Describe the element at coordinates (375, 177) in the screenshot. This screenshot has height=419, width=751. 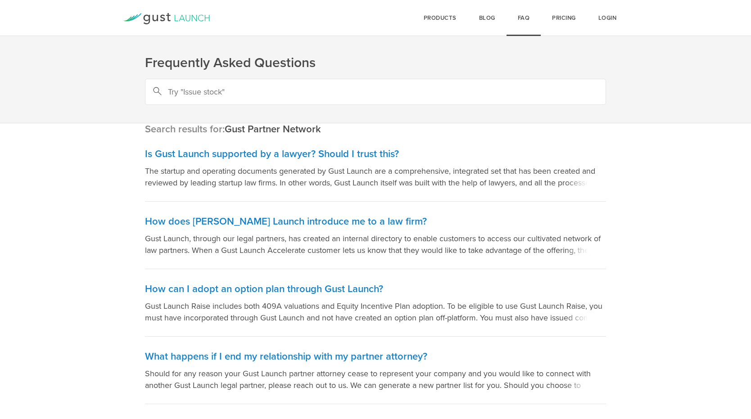
I see `p: The startup and operating documents generated by Gust Launch are a comprehensive, integrated set ...` at that location.